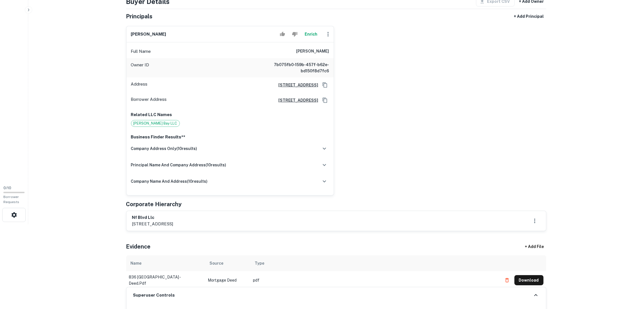  What do you see at coordinates (140, 68) in the screenshot?
I see `p: Owner ID` at bounding box center [140, 68].